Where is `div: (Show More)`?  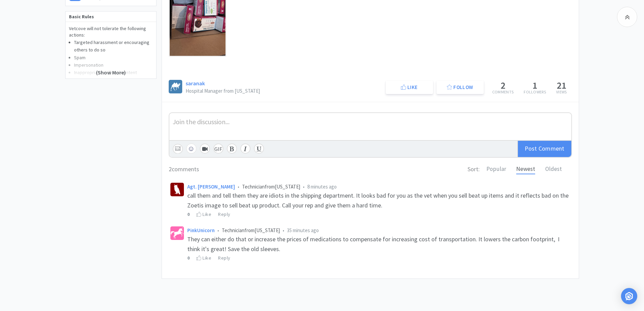
div: (Show More) is located at coordinates (111, 65).